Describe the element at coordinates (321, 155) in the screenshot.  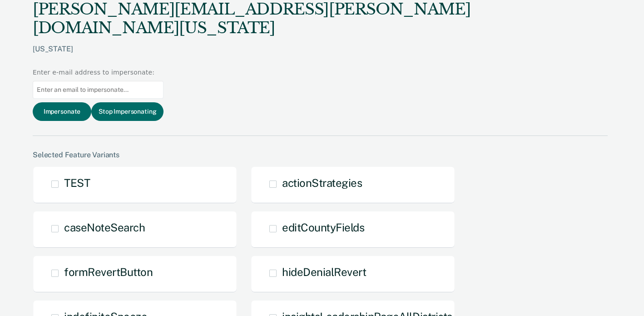
I see `div: Selected Feature Variants` at that location.